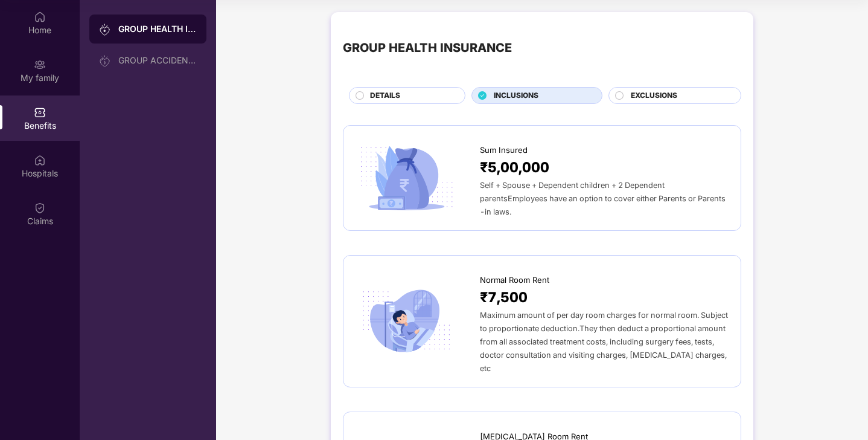  Describe the element at coordinates (515, 167) in the screenshot. I see `span: ₹5,00,000` at that location.